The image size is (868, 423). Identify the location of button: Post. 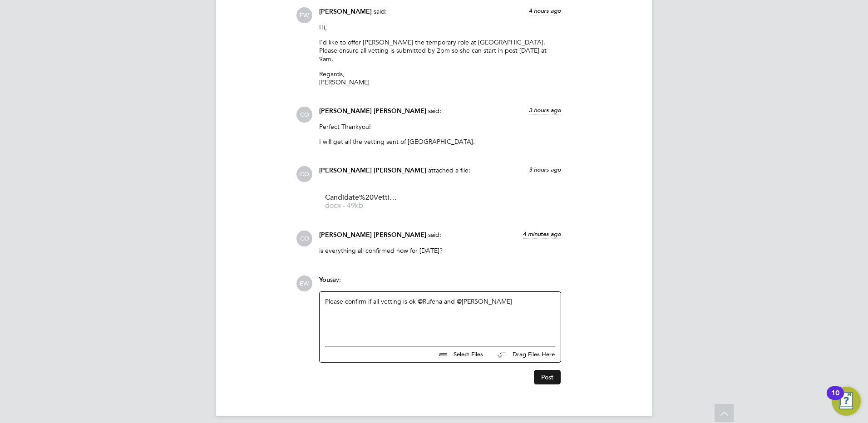
(547, 377).